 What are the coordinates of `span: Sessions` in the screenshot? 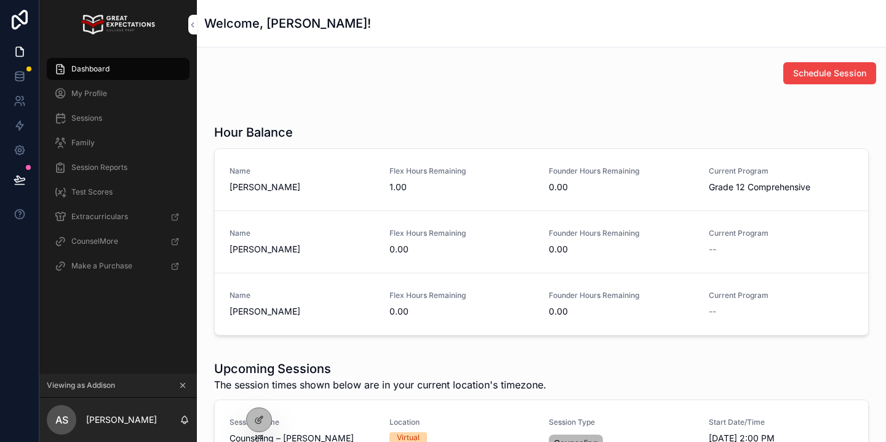 It's located at (87, 118).